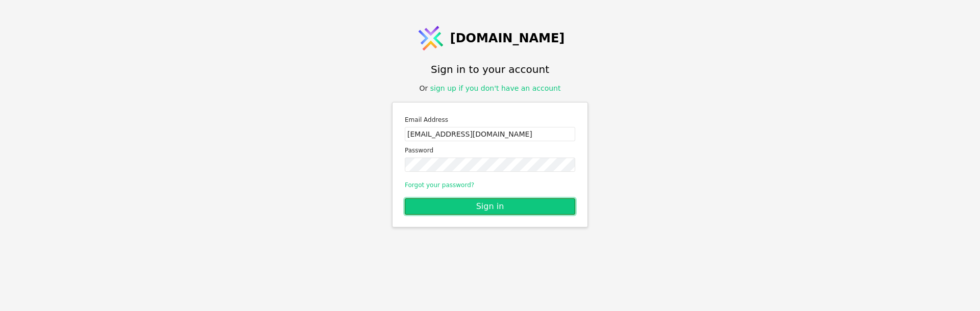 The height and width of the screenshot is (311, 980). Describe the element at coordinates (490, 134) in the screenshot. I see `input: Email address` at that location.